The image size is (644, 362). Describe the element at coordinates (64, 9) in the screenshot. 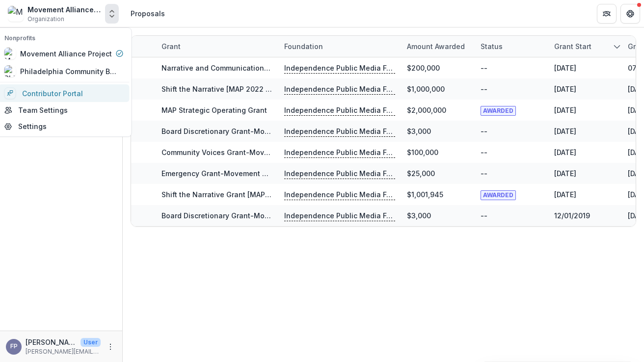

I see `div: Movement Alliance Project` at that location.